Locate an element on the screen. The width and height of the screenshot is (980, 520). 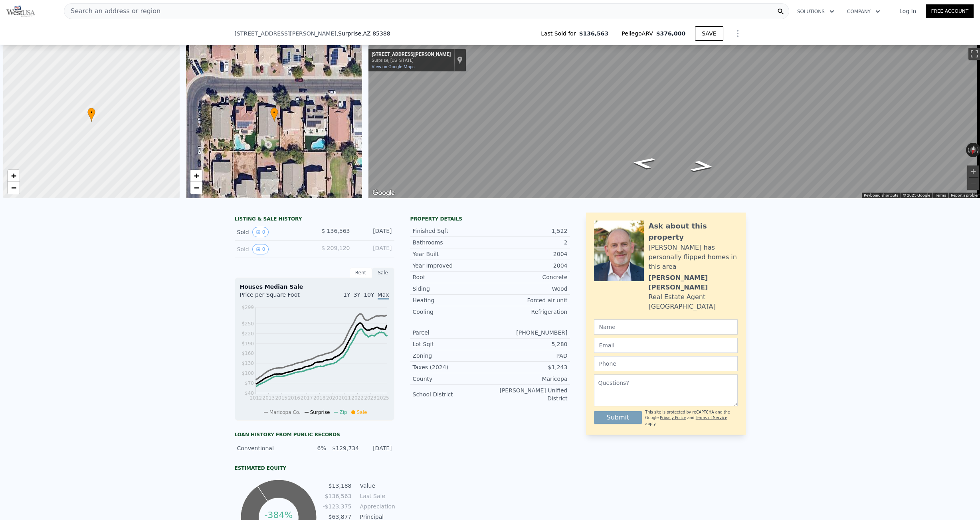
span: Search an address or region is located at coordinates (112, 11).